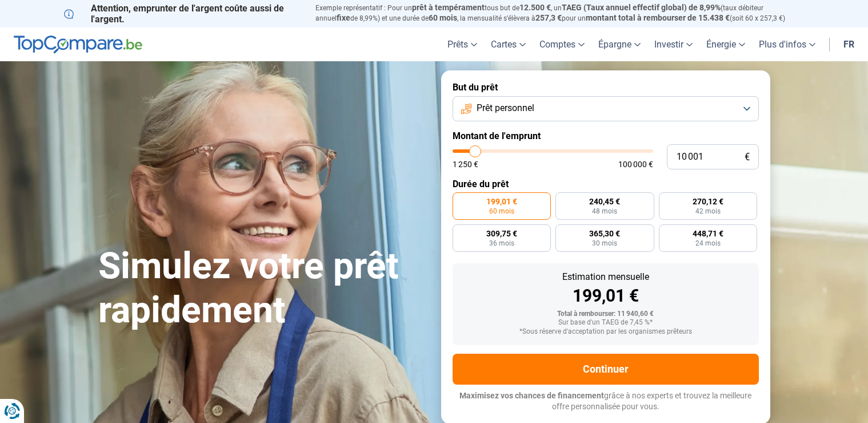 Image resolution: width=868 pixels, height=423 pixels. I want to click on label: Montant de l'emprunt, so click(606, 136).